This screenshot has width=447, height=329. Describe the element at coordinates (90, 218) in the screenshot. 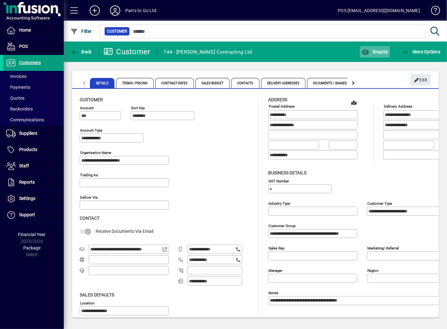

I see `span: Contact` at that location.